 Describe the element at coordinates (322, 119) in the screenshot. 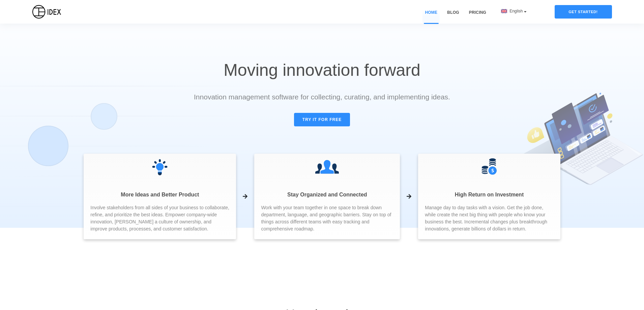

I see `a: Try it for free` at that location.